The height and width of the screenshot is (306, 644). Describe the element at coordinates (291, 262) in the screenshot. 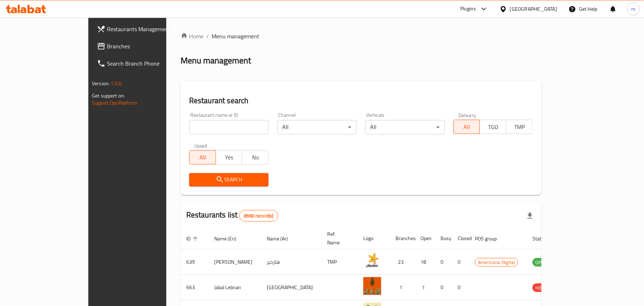

I see `td: هارديز` at that location.